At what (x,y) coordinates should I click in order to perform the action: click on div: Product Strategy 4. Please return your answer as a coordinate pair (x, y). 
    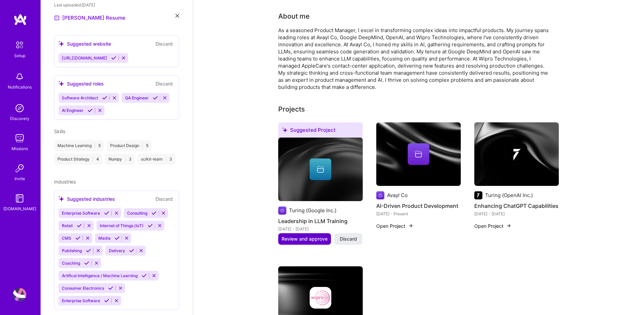
    Looking at the image, I should click on (78, 160).